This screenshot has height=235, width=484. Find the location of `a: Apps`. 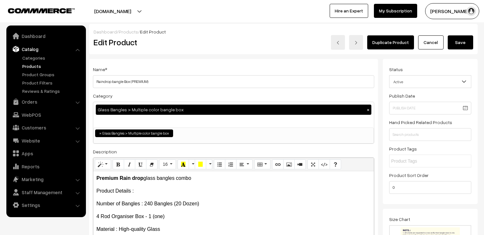

a: Apps is located at coordinates (46, 153).